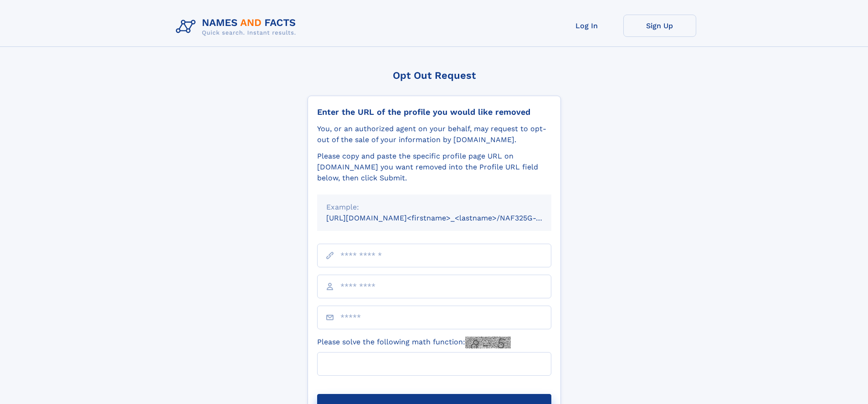 Image resolution: width=868 pixels, height=404 pixels. I want to click on a: Log In, so click(587, 25).